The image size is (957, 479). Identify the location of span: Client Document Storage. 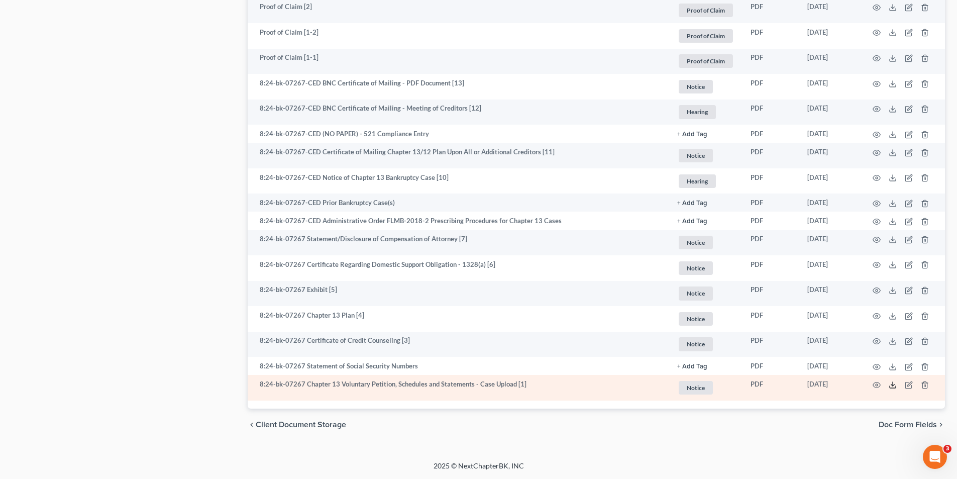
(301, 424).